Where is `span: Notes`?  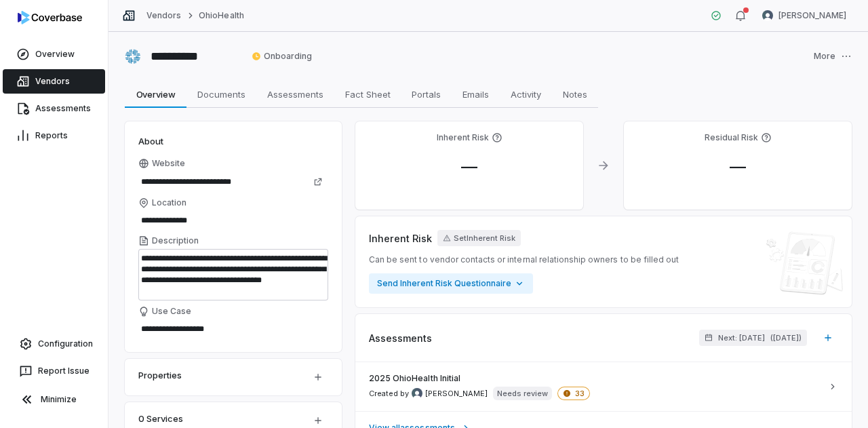
span: Notes is located at coordinates (575, 94).